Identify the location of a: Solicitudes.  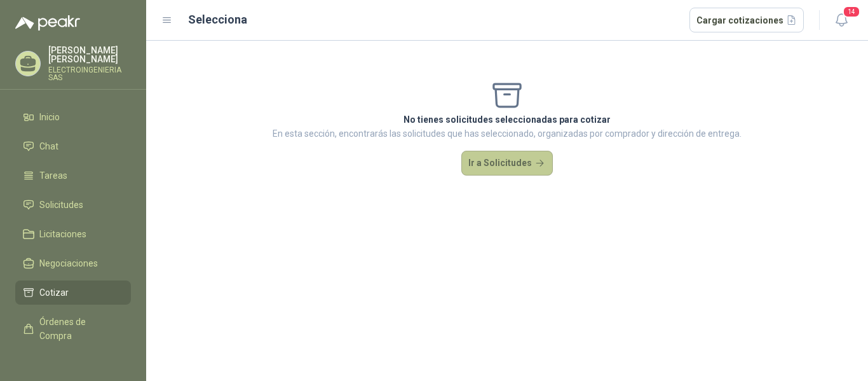
(73, 204).